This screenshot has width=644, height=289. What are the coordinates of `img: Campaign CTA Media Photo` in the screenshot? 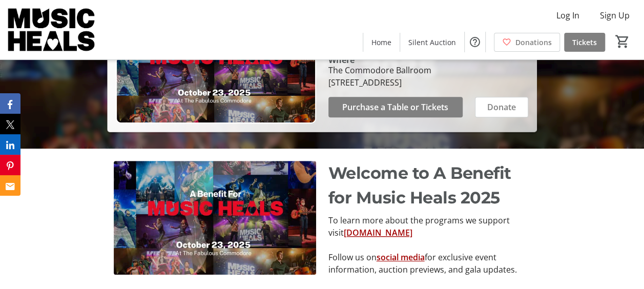 It's located at (215, 67).